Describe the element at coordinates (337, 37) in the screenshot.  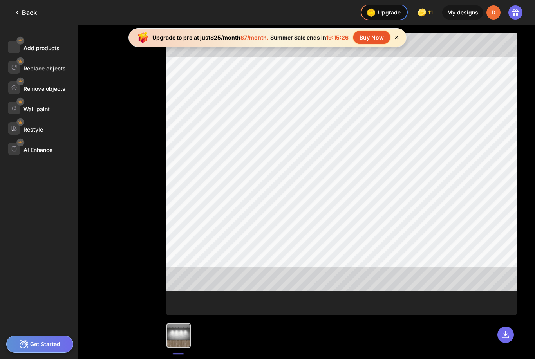
I see `span: 19:15:26` at that location.